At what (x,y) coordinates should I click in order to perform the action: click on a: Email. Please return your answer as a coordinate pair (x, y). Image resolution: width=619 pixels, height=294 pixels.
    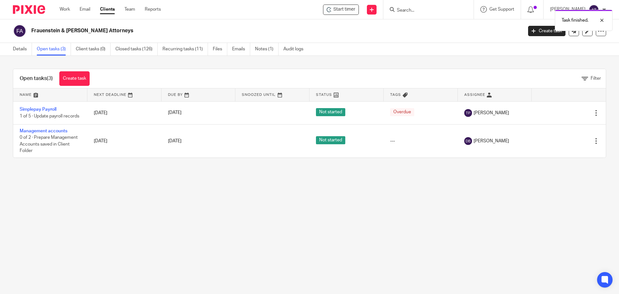
    Looking at the image, I should click on (85, 9).